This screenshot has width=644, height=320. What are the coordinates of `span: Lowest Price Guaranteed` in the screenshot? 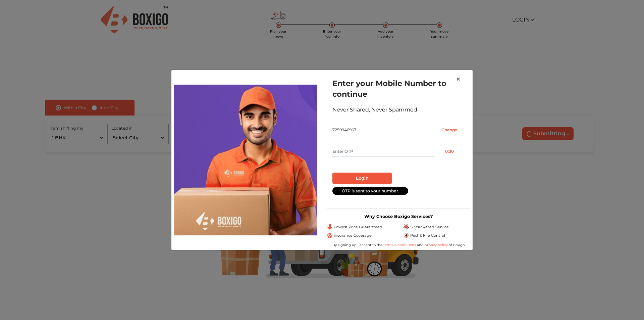 It's located at (358, 227).